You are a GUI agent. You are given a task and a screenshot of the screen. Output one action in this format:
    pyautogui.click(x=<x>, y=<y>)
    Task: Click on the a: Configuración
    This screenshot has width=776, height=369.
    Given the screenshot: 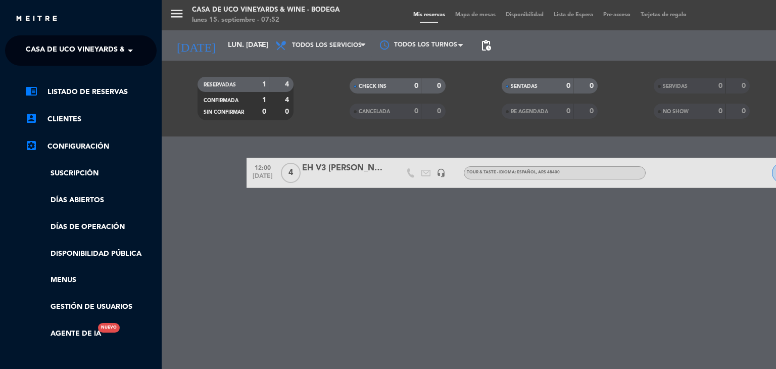 What is the action you would take?
    pyautogui.click(x=91, y=146)
    